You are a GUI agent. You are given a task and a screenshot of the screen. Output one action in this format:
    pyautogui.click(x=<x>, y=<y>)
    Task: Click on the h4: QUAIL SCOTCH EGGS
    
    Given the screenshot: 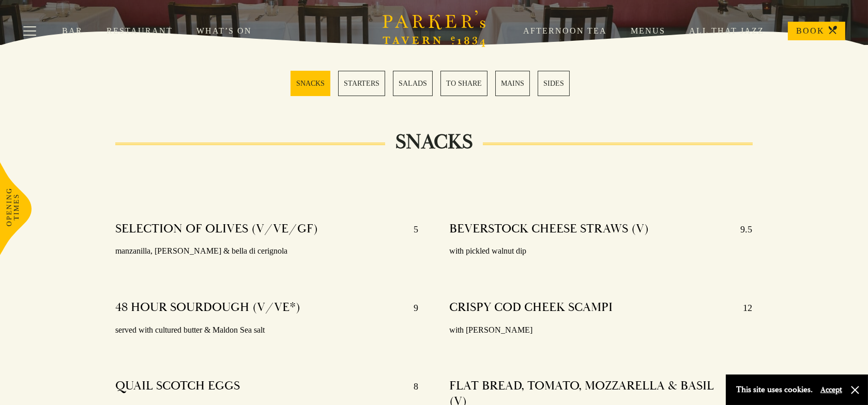 What is the action you would take?
    pyautogui.click(x=178, y=387)
    